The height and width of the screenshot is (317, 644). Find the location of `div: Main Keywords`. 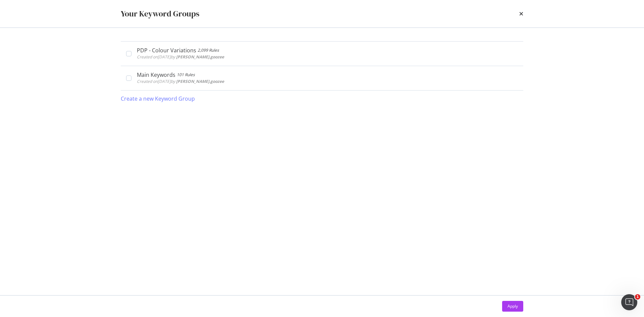

div: Main Keywords is located at coordinates (156, 74).